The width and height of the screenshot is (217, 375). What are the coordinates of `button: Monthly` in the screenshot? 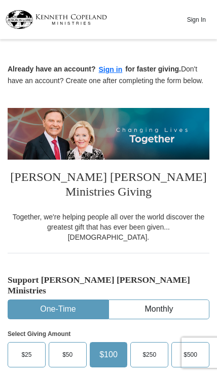 It's located at (159, 309).